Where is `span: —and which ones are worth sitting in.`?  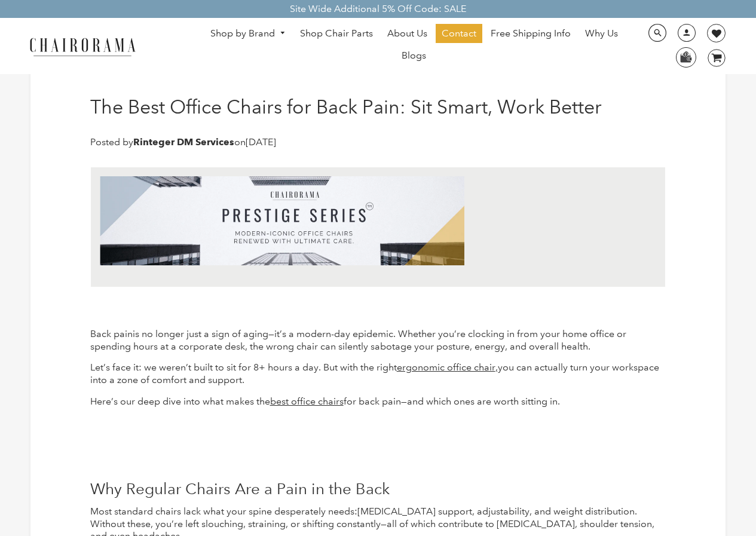 span: —and which ones are worth sitting in. is located at coordinates (480, 401).